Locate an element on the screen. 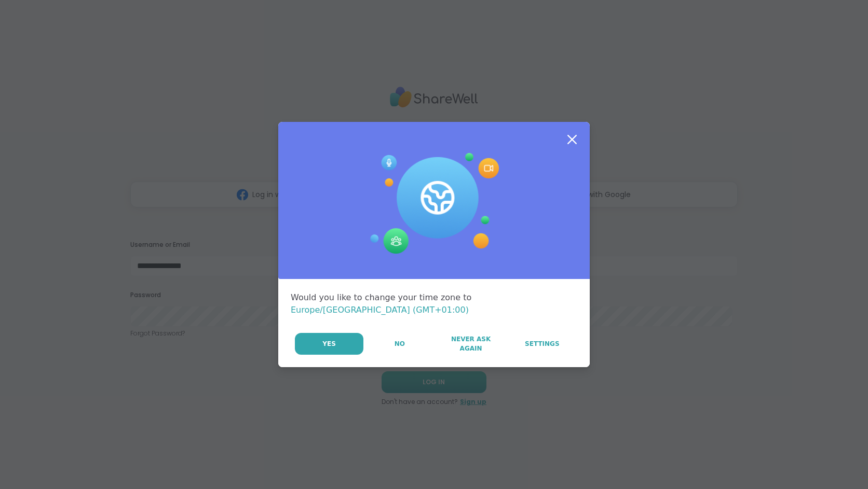 The image size is (868, 489). div: Would you like to change your time zone to is located at coordinates (434, 304).